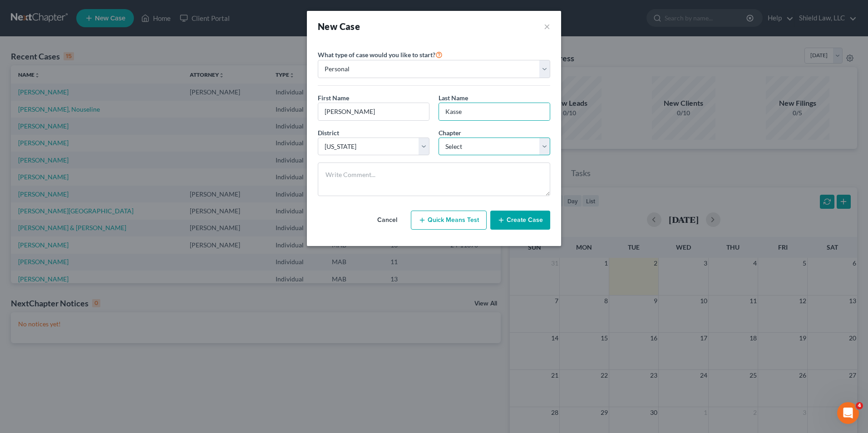 The height and width of the screenshot is (433, 868). Describe the element at coordinates (494, 112) in the screenshot. I see `input: Enter Last Name` at that location.